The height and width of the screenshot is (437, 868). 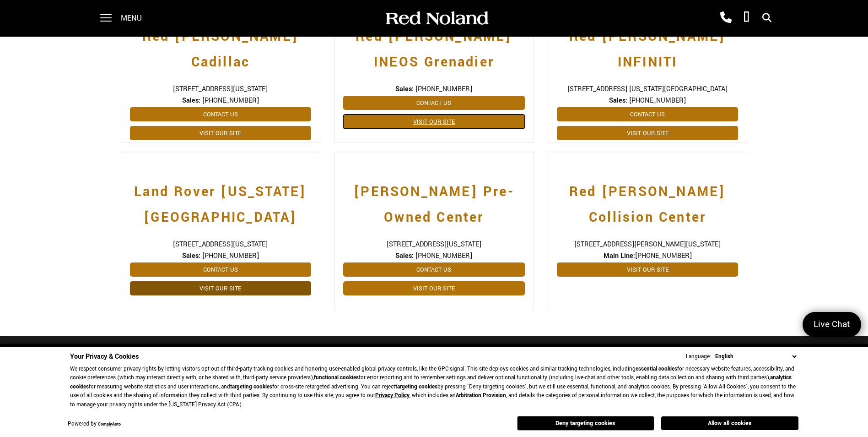 I want to click on strong: Arbitration Provision, so click(x=481, y=395).